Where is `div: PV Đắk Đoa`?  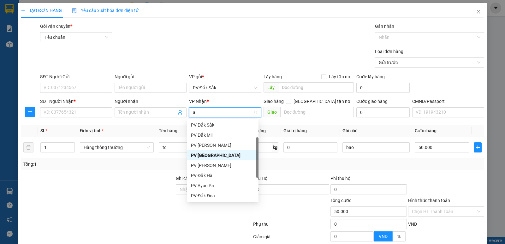 div: PV Đắk Đoa is located at coordinates (223, 196).